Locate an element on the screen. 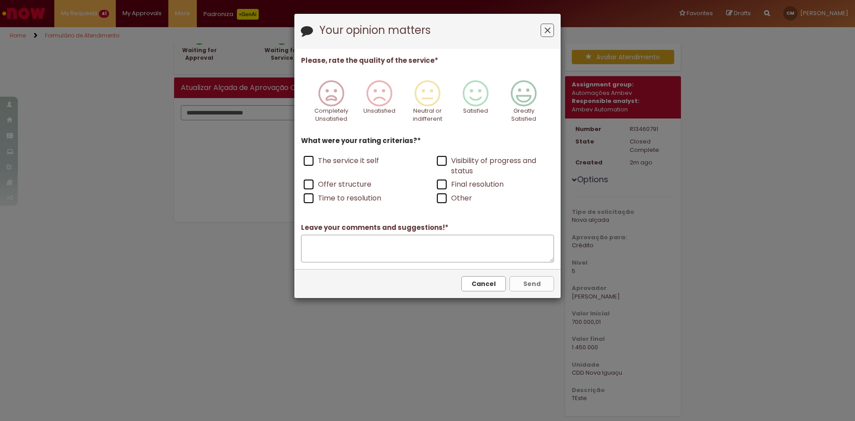 The image size is (855, 421). label: The service it self is located at coordinates (341, 161).